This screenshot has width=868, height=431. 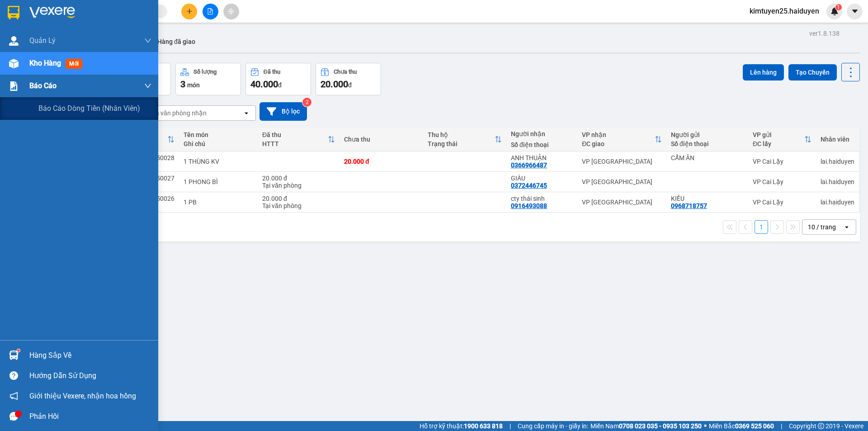 I want to click on button: 1, so click(x=761, y=227).